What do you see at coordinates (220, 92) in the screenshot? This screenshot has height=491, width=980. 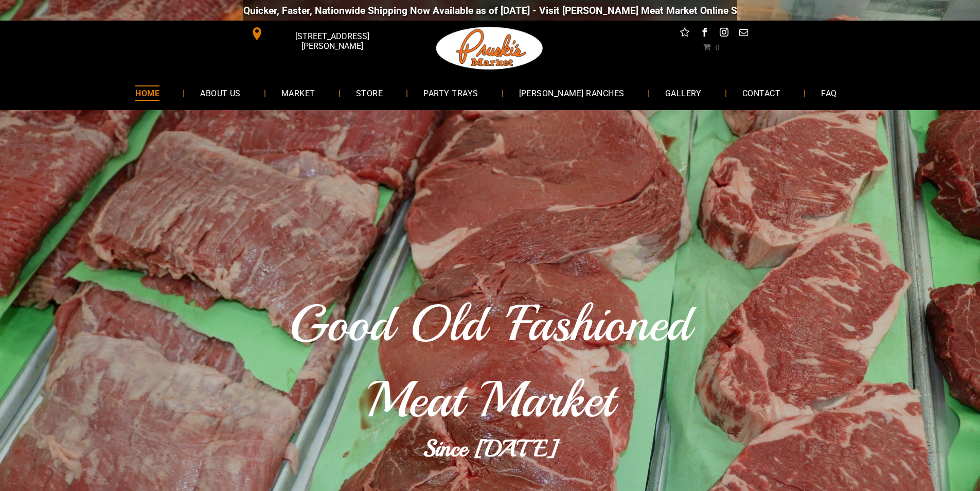 I see `a: ABOUT US` at bounding box center [220, 92].